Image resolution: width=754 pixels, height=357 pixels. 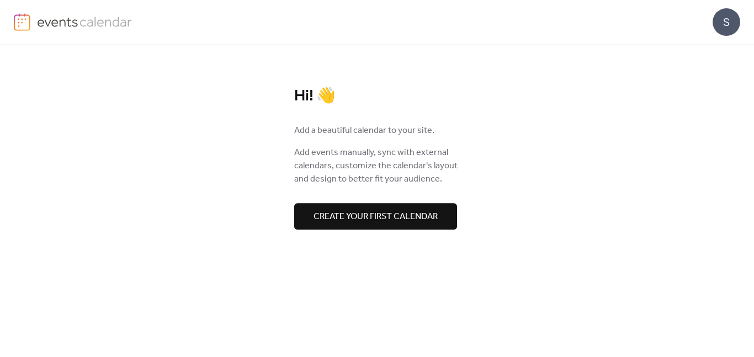 What do you see at coordinates (726, 22) in the screenshot?
I see `div: S` at bounding box center [726, 22].